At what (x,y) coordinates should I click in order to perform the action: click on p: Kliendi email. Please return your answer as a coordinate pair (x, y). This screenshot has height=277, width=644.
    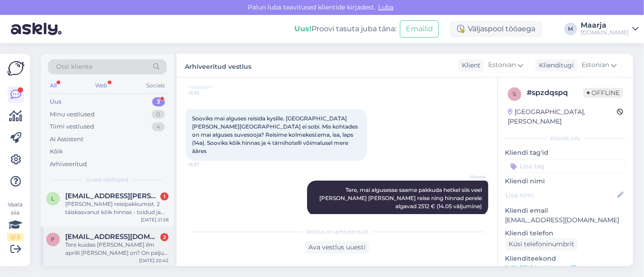
    Looking at the image, I should click on (565, 211).